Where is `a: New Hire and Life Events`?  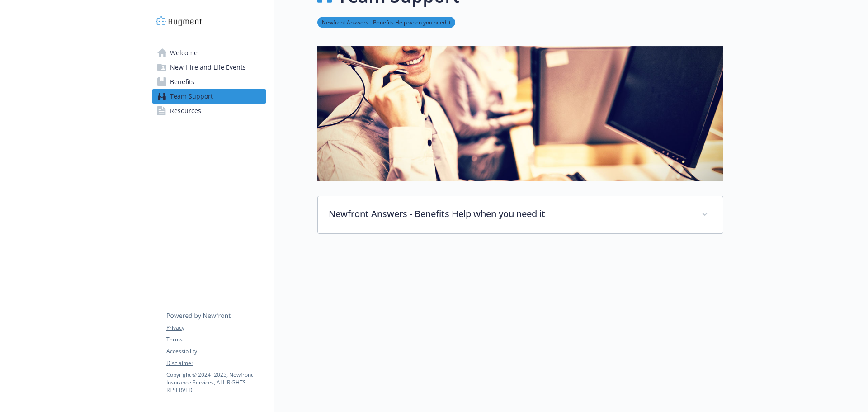
a: New Hire and Life Events is located at coordinates (209, 68).